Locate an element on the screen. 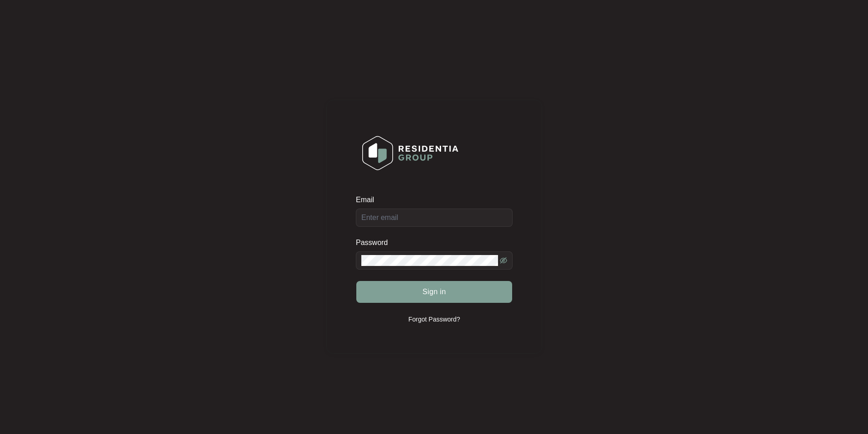  img: Login Logo is located at coordinates (410, 153).